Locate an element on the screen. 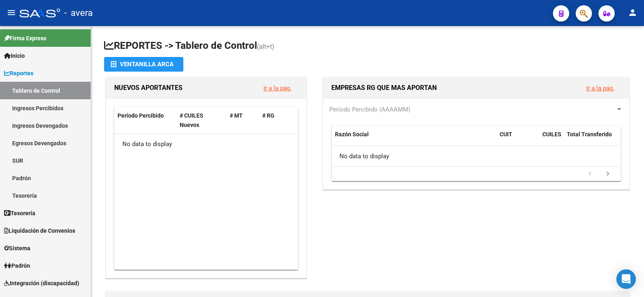  datatable-header-cell: CUILES is located at coordinates (551, 139).